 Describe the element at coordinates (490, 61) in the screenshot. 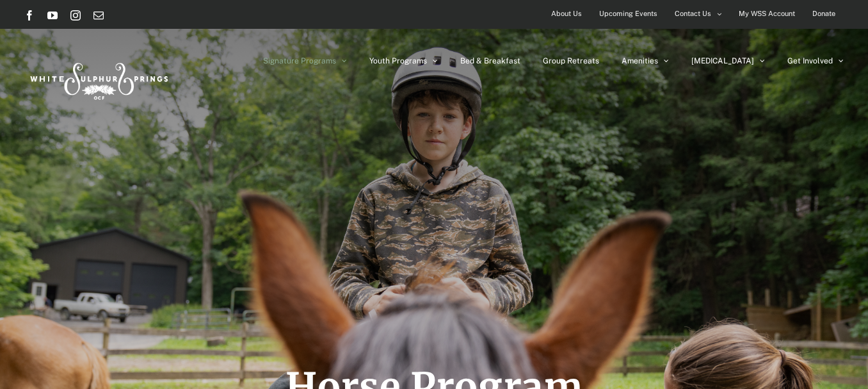

I see `a: Bed & Breakfast` at that location.